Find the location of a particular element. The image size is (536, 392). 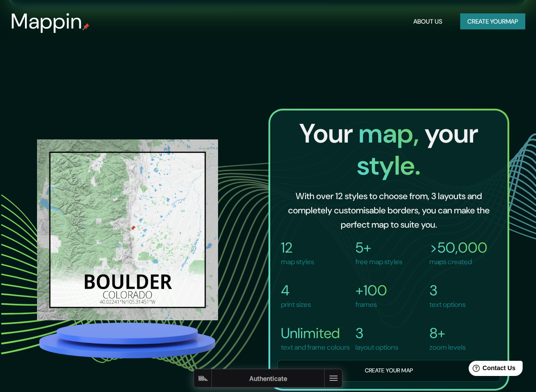

span: map, is located at coordinates (392, 133).